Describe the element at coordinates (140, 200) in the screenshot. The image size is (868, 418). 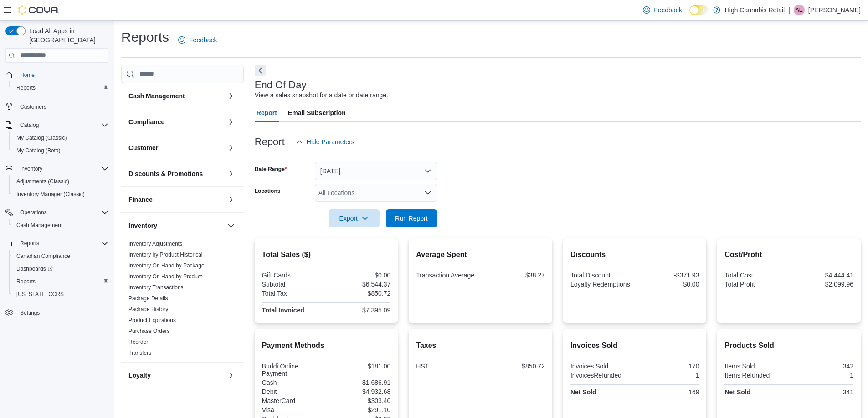
I see `h3: Finance` at that location.